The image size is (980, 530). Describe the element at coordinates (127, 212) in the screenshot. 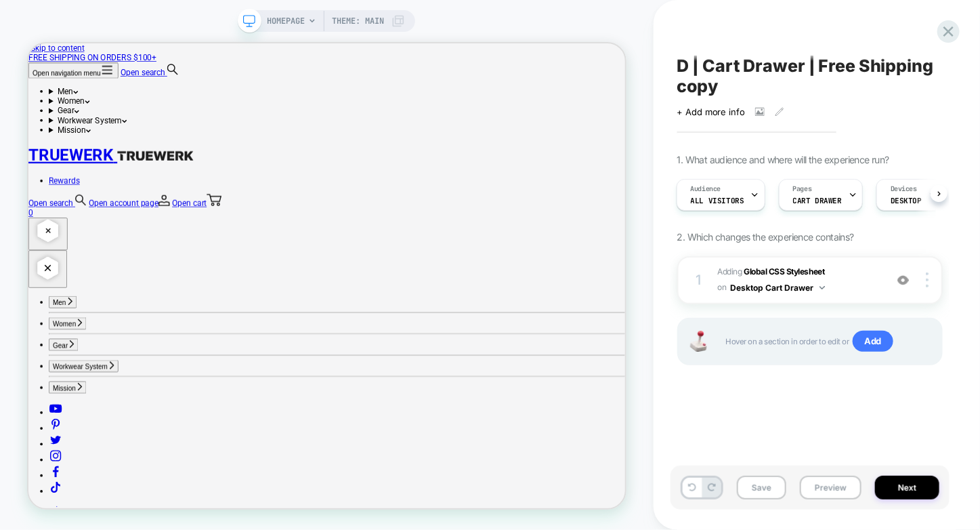

I see `span: Open account page` at that location.